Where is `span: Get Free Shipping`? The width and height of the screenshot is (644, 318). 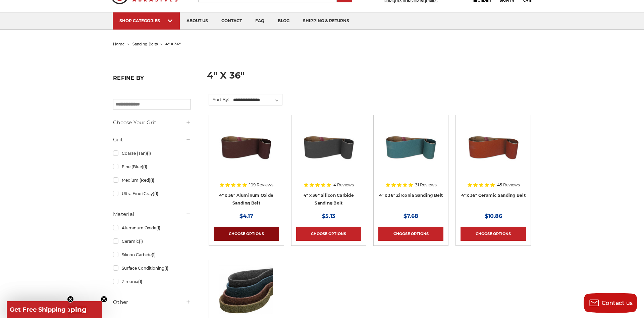 span: Get Free Shipping is located at coordinates (37, 310).